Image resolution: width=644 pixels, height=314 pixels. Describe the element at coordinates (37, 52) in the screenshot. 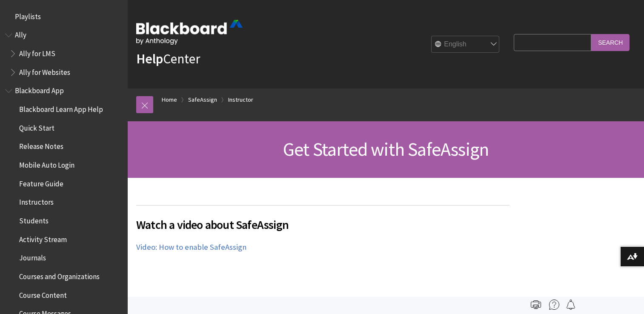

I see `span: Ally for LMS` at that location.